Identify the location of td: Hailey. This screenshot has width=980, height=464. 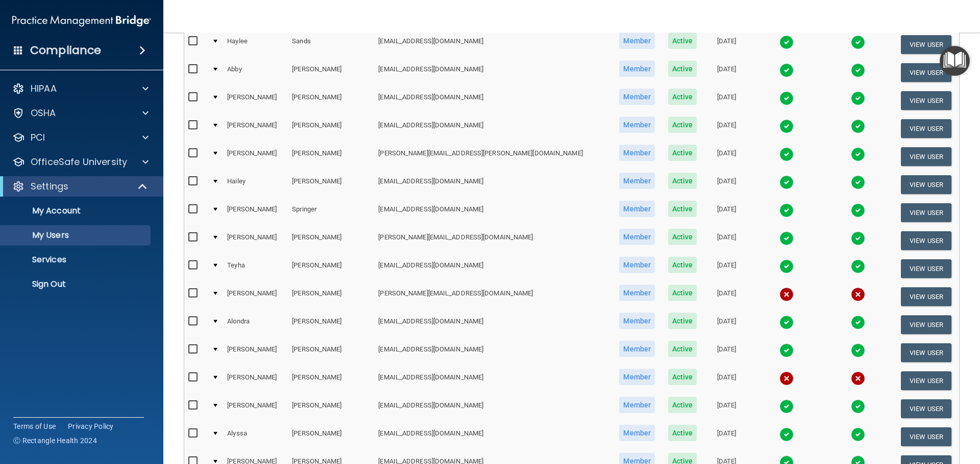
(255, 185).